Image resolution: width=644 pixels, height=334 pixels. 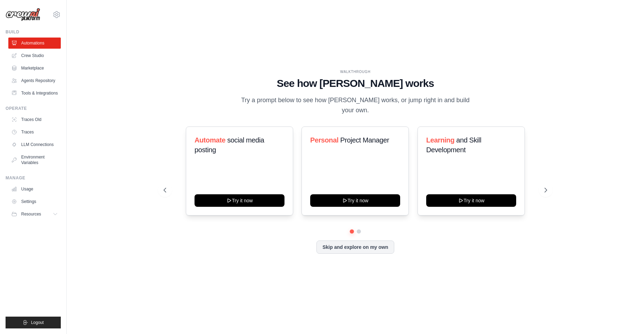 I want to click on img: Logo, so click(x=23, y=15).